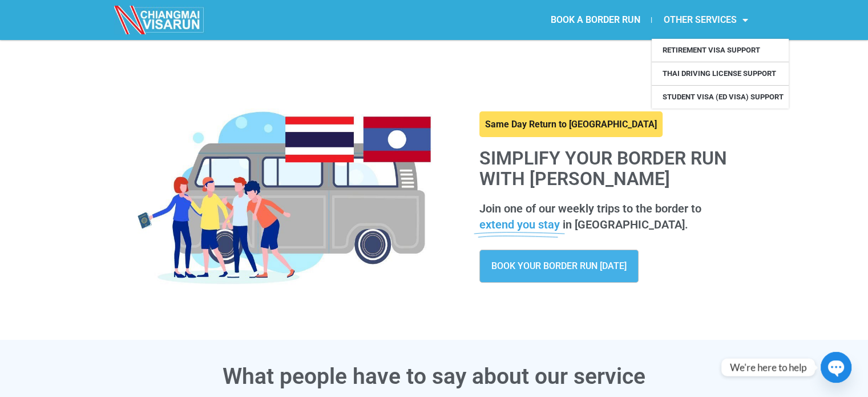 This screenshot has height=397, width=868. What do you see at coordinates (720, 74) in the screenshot?
I see `a: Thai Driving License Support` at bounding box center [720, 74].